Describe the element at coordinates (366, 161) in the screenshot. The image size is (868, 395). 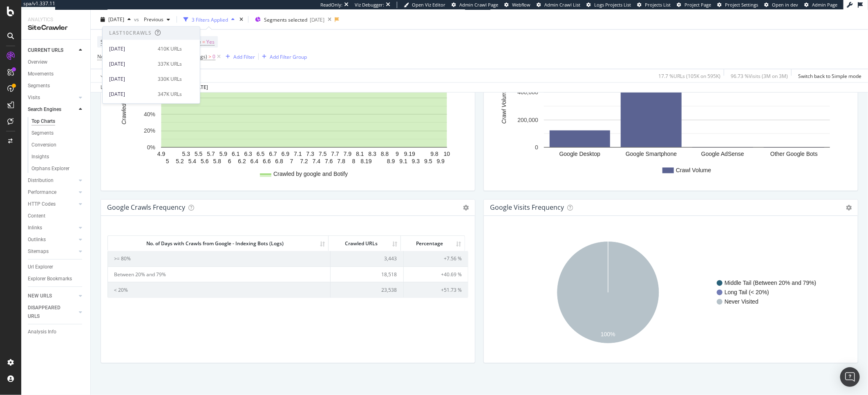
I see `text: 8.19` at that location.